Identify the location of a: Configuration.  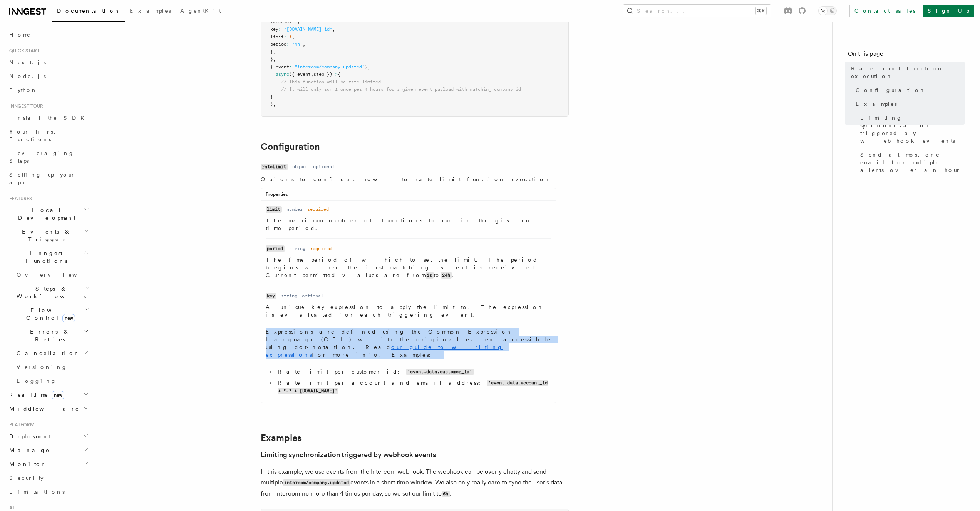
(909, 90).